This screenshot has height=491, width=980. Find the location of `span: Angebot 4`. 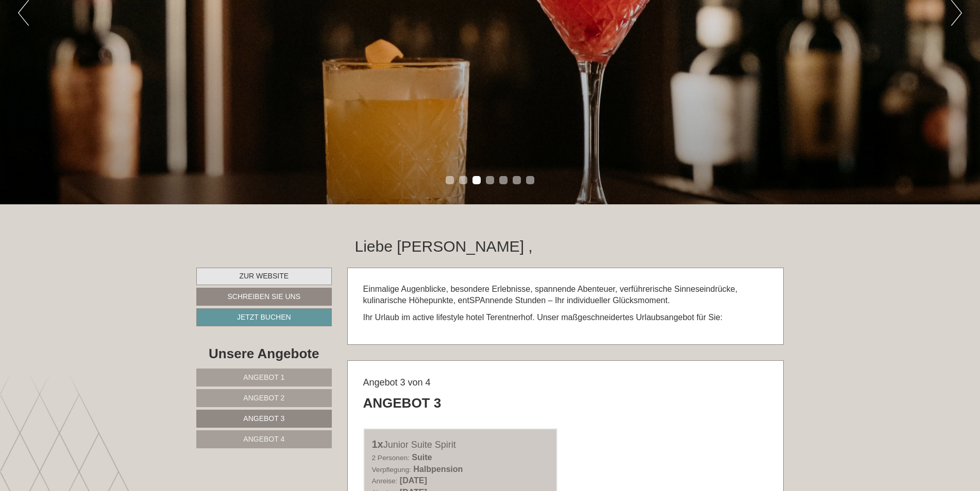

span: Angebot 4 is located at coordinates (264, 440).